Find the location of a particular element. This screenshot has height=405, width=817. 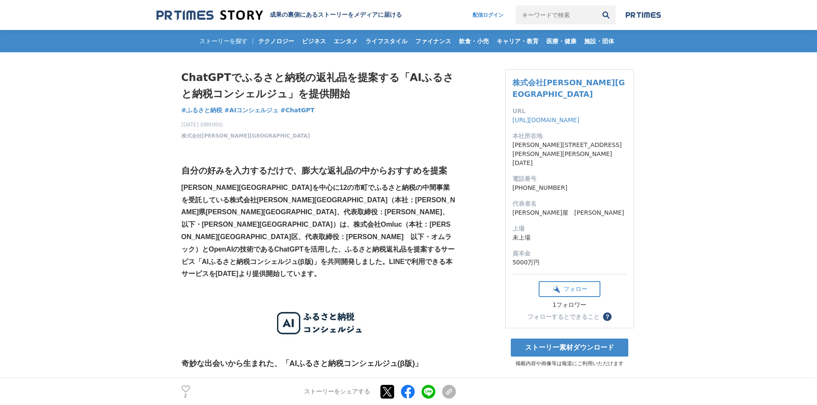

span: キャリア・教育 is located at coordinates (518, 41).